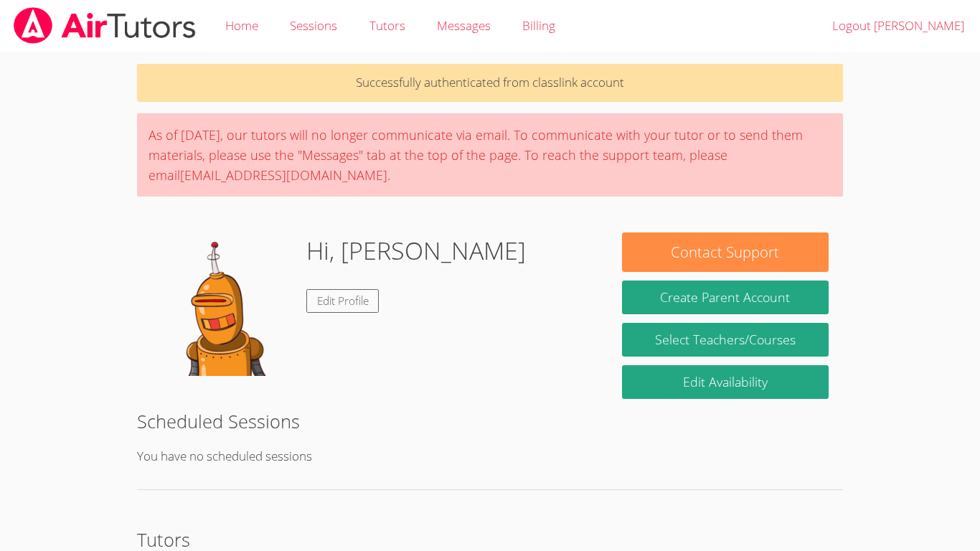  I want to click on a: Edit Availability, so click(725, 382).